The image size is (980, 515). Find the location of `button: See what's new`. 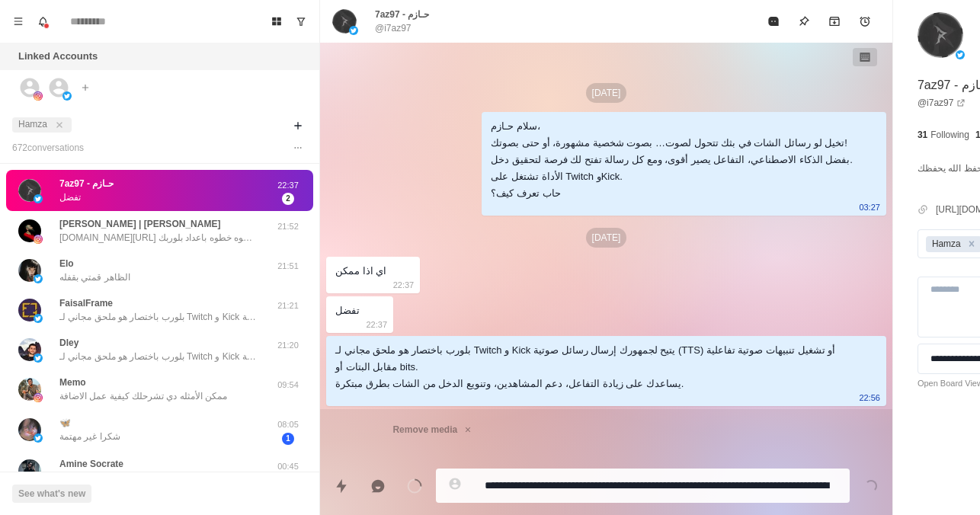

button: See what's new is located at coordinates (52, 494).